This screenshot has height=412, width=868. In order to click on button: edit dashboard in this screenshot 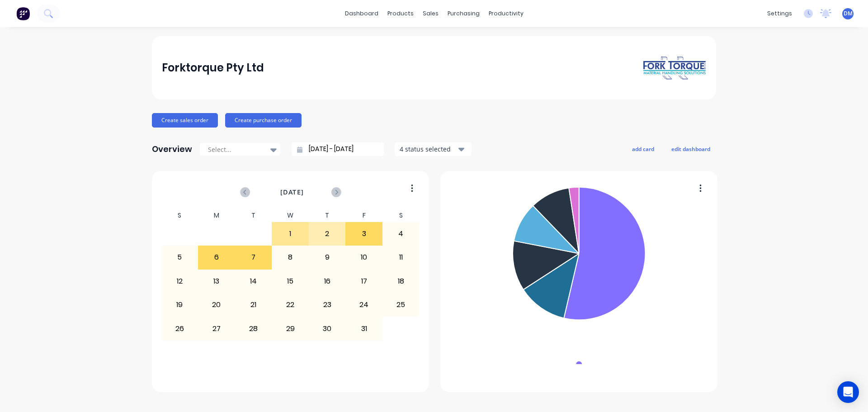, I will do `click(691, 148)`.